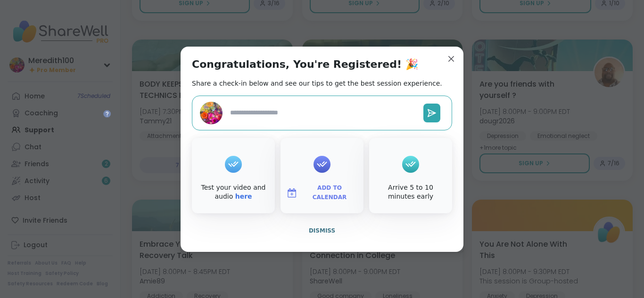 Image resolution: width=644 pixels, height=298 pixels. I want to click on span: Add to Calendar, so click(330, 193).